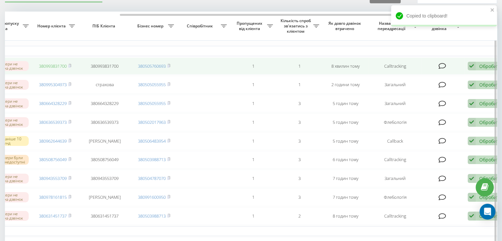 This screenshot has height=241, width=502. What do you see at coordinates (151, 26) in the screenshot?
I see `span: Бізнес номер` at bounding box center [151, 26].